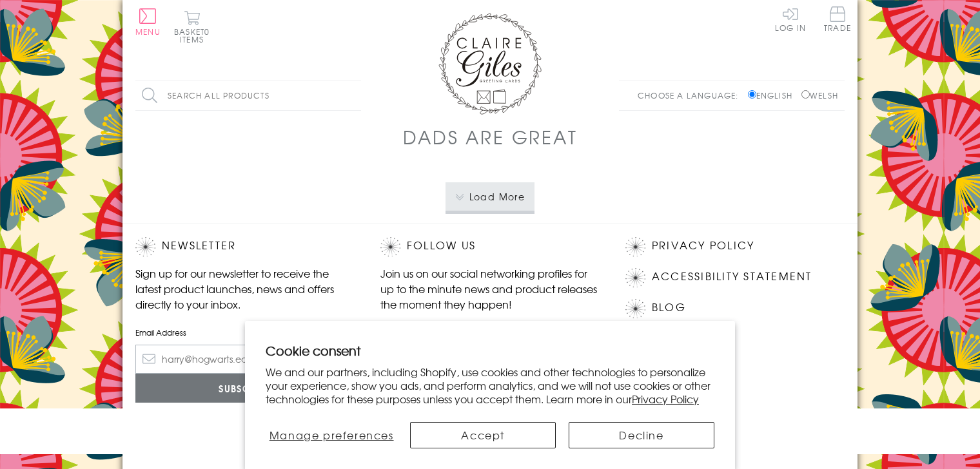  Describe the element at coordinates (732, 277) in the screenshot. I see `a: Accessibility Statement` at that location.